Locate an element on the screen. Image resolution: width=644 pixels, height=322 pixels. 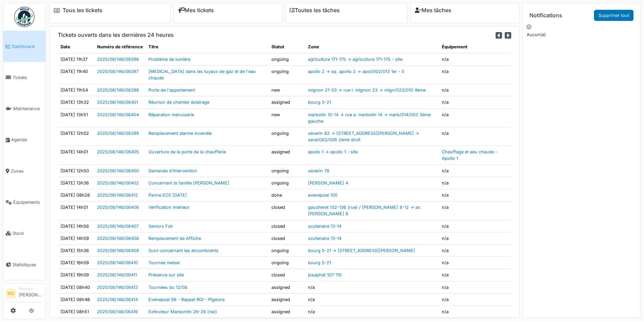
a: Présence sur site is located at coordinates (166, 275).